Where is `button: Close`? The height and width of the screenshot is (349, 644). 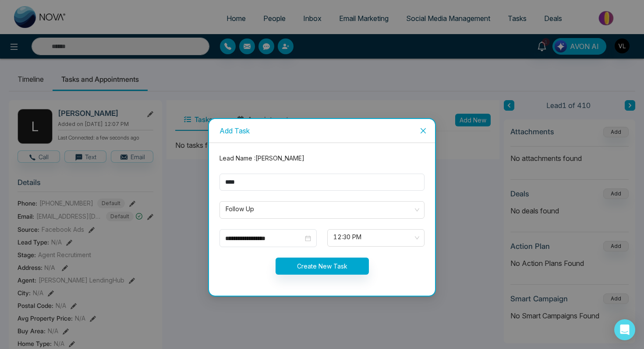 button: Close is located at coordinates (423, 131).